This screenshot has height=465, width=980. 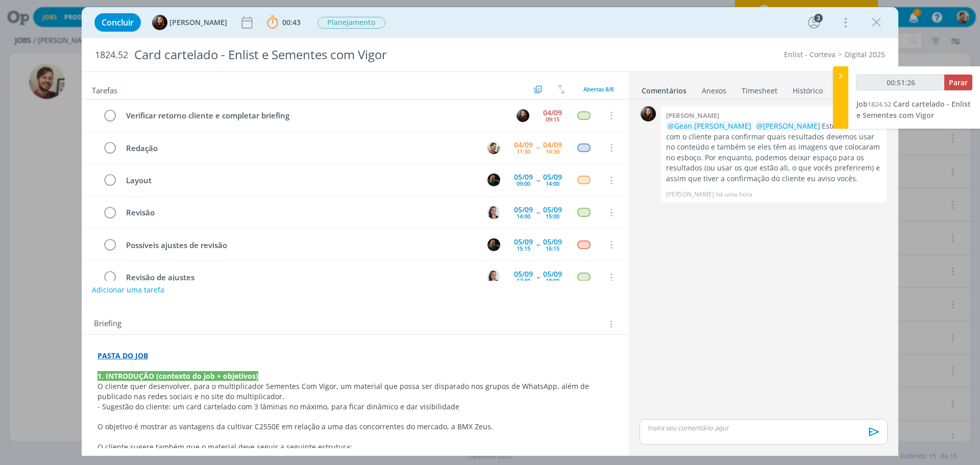 What do you see at coordinates (523, 183) in the screenshot?
I see `div: 09:00` at bounding box center [523, 183].